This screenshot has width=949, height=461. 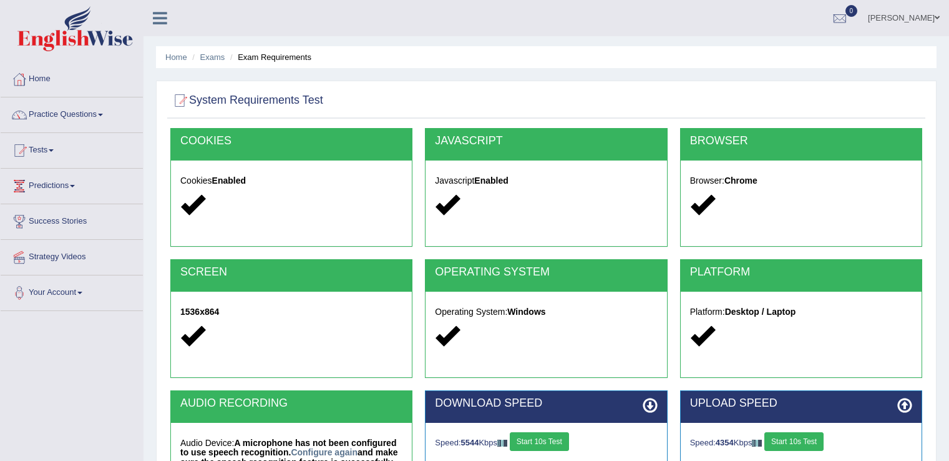 What do you see at coordinates (200, 311) in the screenshot?
I see `strong: 1536x864` at bounding box center [200, 311].